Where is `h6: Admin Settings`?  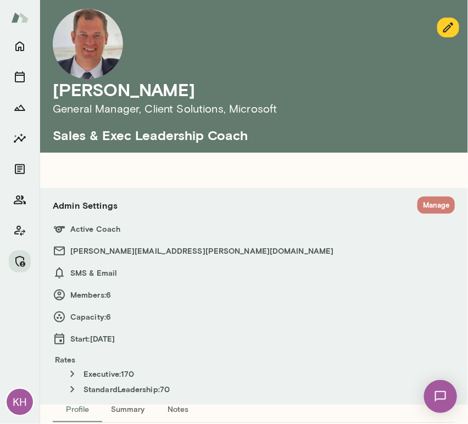 h6: Admin Settings is located at coordinates (85, 205).